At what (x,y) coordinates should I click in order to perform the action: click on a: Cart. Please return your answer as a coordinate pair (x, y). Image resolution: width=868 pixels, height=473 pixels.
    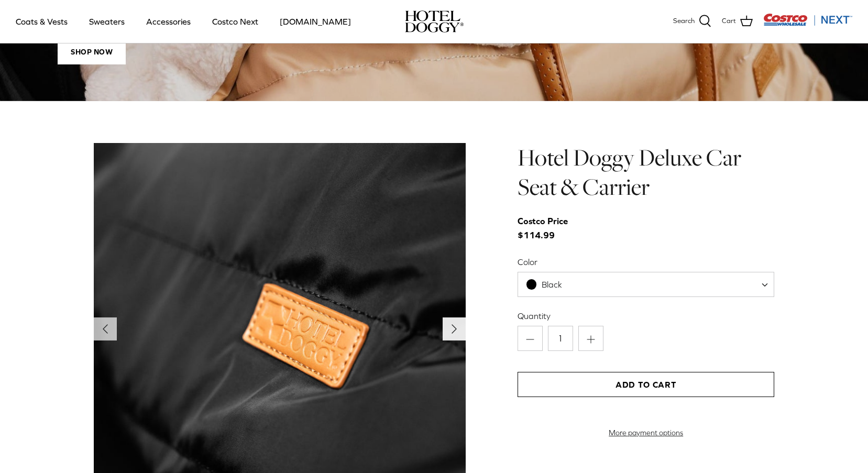
    Looking at the image, I should click on (737, 22).